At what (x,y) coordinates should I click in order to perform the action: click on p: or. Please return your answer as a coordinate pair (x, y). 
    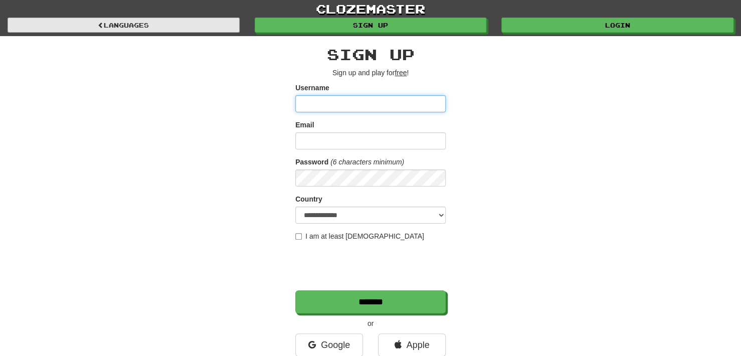
    Looking at the image, I should click on (370, 323).